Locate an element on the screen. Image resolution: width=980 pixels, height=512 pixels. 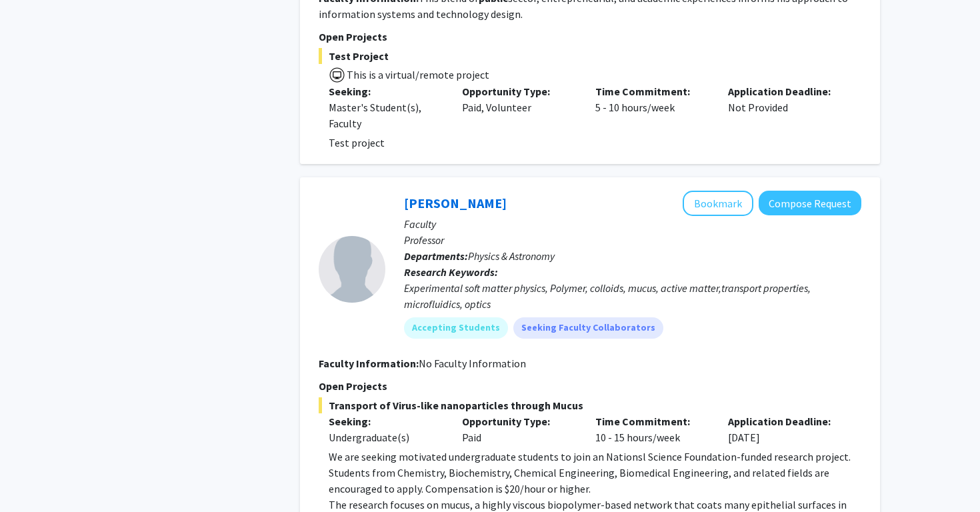
b: Departments: is located at coordinates (436, 256).